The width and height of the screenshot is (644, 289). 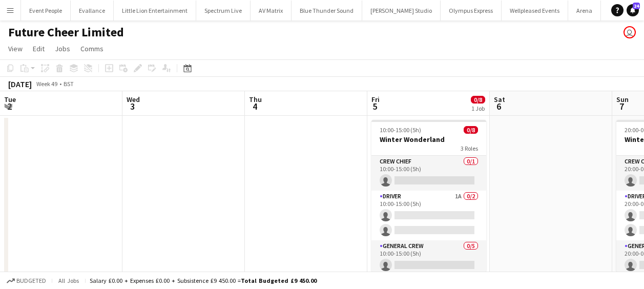 What do you see at coordinates (66, 32) in the screenshot?
I see `h1: Future Cheer Limited` at bounding box center [66, 32].